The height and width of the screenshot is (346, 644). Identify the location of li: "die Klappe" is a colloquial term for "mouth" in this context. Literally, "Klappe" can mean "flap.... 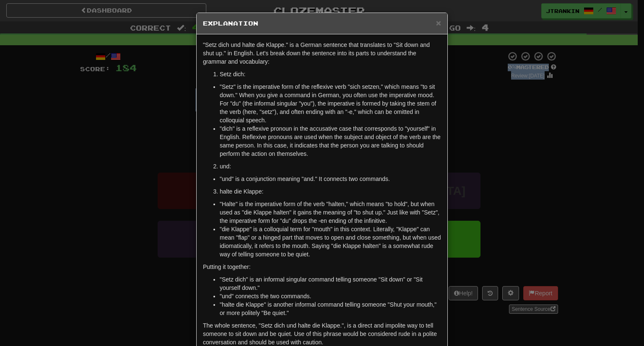
(331, 242).